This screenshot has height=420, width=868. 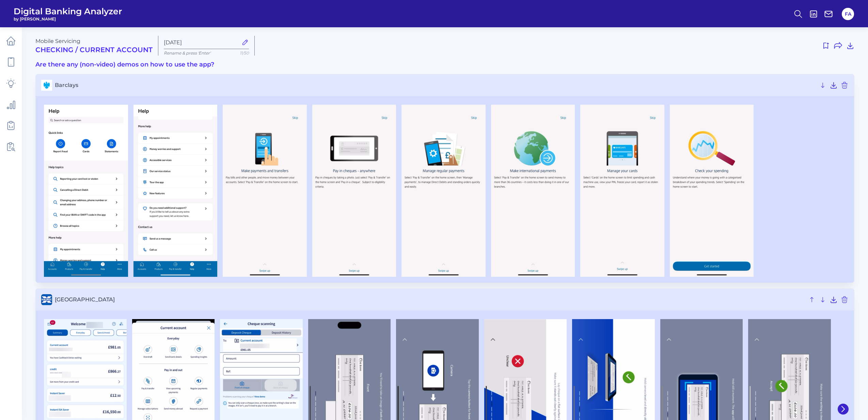 I want to click on div: Mobile Servicing, so click(x=94, y=46).